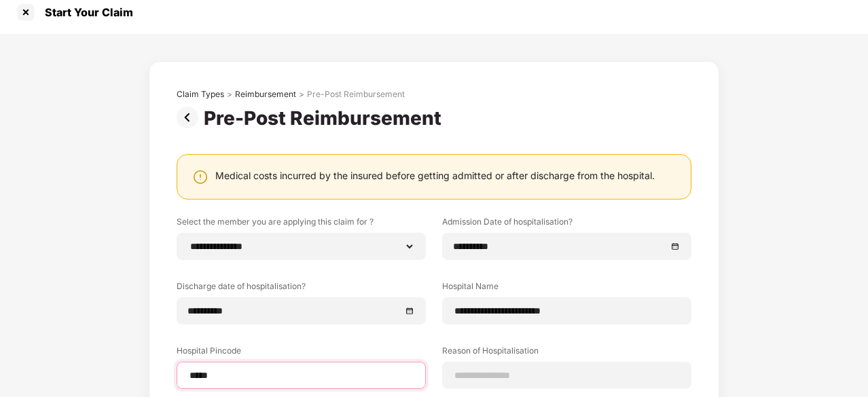  What do you see at coordinates (200, 177) in the screenshot?
I see `img: svg+xml;base64,PHN2ZyBpZD0iV2FybmluZ18tXzI0eDI0IiBkYXRhLW5hbWU9Ildhcm5pbmcgLSAyNHgyNCIgeG1sbnM9Im...` at bounding box center [200, 177].